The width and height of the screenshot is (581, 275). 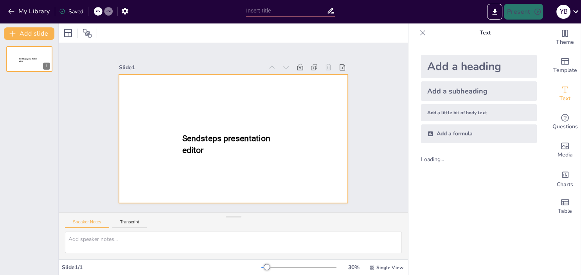 I want to click on div: Add a subheading, so click(x=479, y=91).